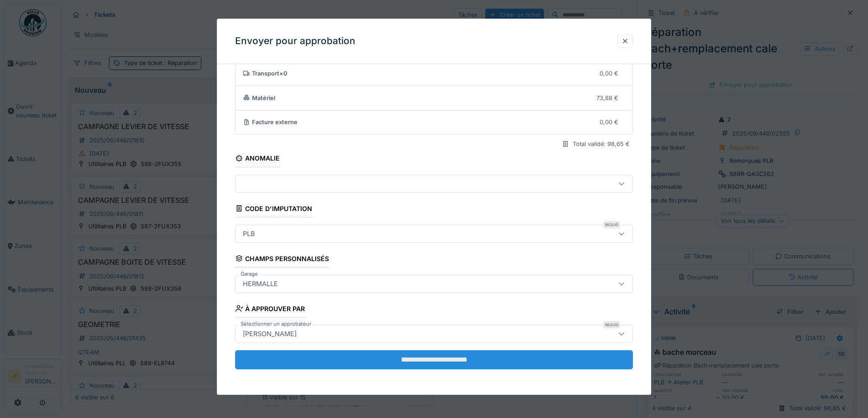 The height and width of the screenshot is (418, 868). What do you see at coordinates (249, 234) in the screenshot?
I see `div: PLB` at bounding box center [249, 234].